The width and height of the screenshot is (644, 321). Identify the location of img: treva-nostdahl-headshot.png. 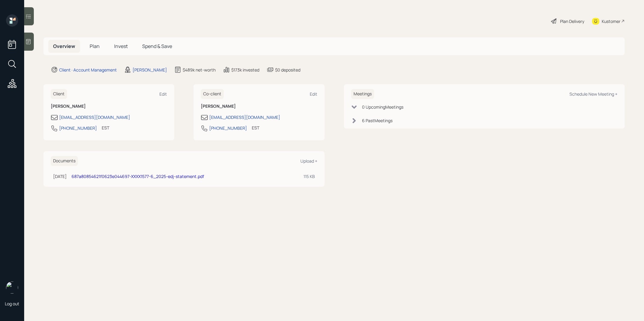
(12, 287).